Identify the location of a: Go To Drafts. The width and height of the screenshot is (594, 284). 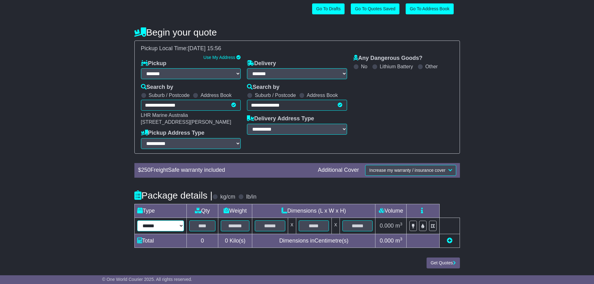
(329, 9).